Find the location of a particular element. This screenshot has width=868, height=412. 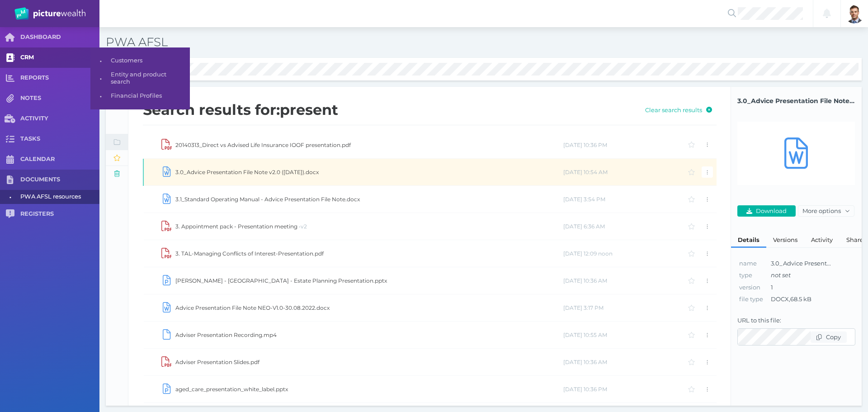

span: REGISTERS is located at coordinates (59, 214).